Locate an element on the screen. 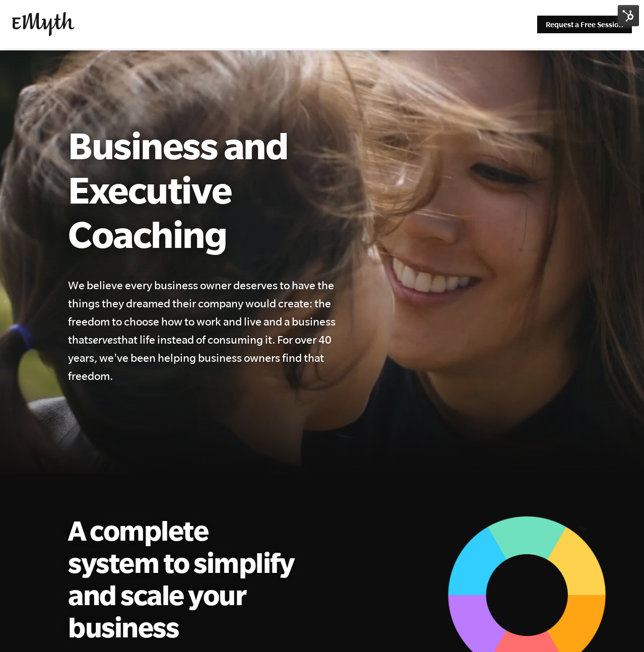  i: serves is located at coordinates (103, 340).